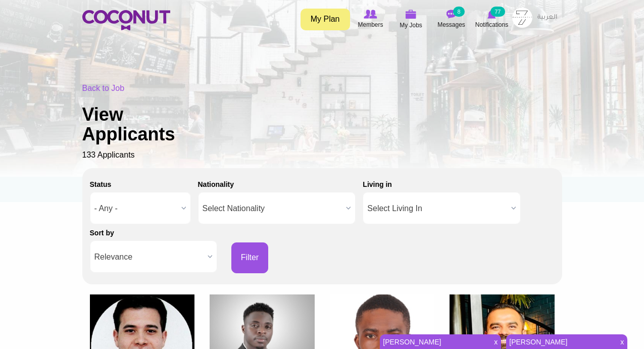 The height and width of the screenshot is (349, 644). I want to click on span: Relevance, so click(149, 257).